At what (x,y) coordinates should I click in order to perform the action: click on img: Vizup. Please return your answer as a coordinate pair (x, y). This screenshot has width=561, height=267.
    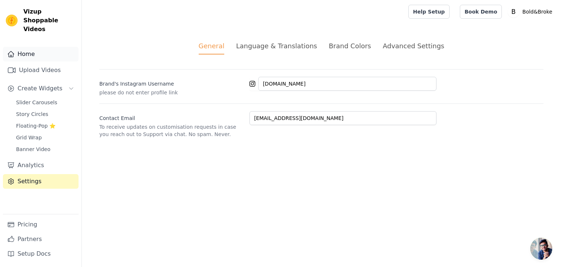
    Looking at the image, I should click on (12, 20).